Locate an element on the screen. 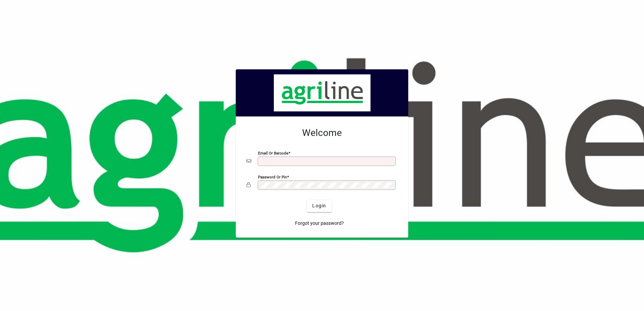 Image resolution: width=644 pixels, height=311 pixels. h2: Welcome is located at coordinates (322, 134).